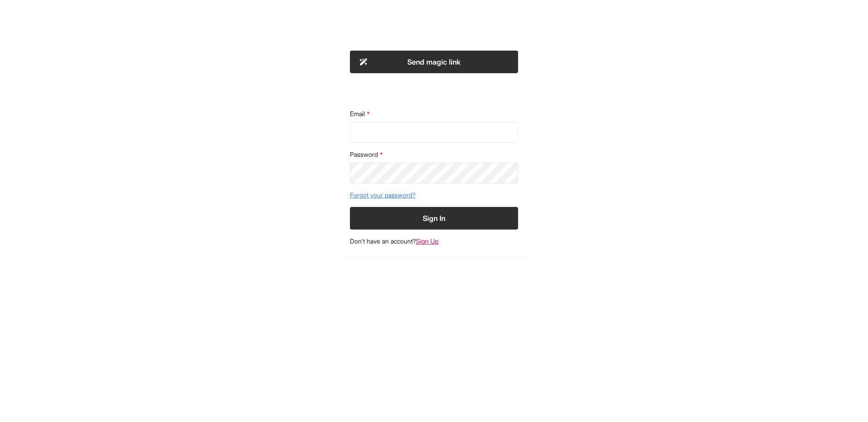 The image size is (868, 422). Describe the element at coordinates (434, 241) in the screenshot. I see `footer: Don't have an account?` at that location.